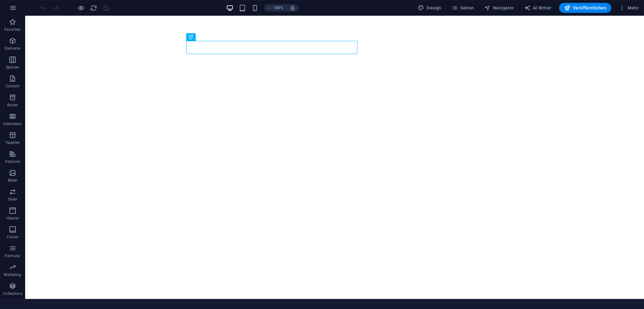 The width and height of the screenshot is (644, 309). What do you see at coordinates (499, 8) in the screenshot?
I see `button: Navigator` at bounding box center [499, 8].